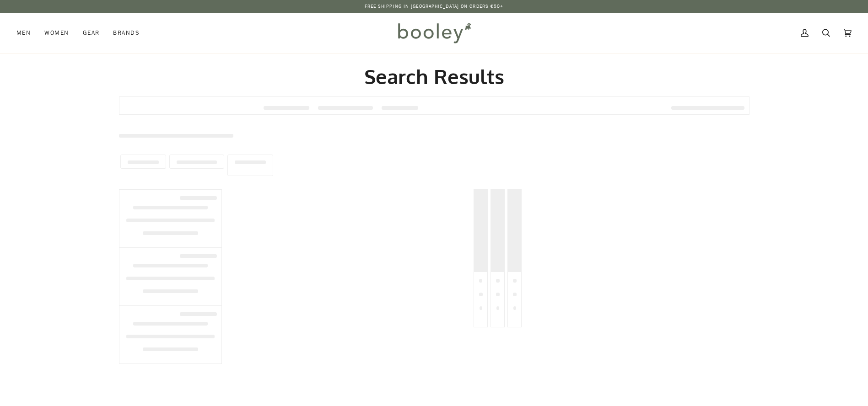  Describe the element at coordinates (27, 33) in the screenshot. I see `div: Men` at that location.